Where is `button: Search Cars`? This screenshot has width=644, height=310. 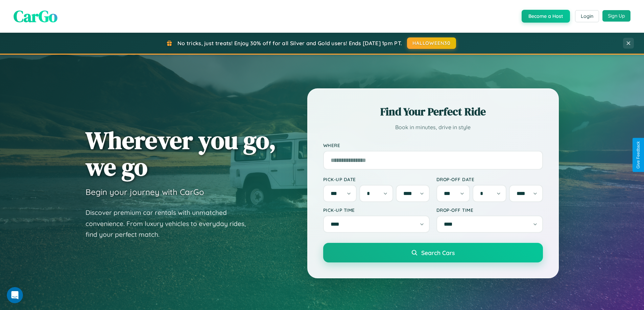
button: Search Cars is located at coordinates (433, 253).